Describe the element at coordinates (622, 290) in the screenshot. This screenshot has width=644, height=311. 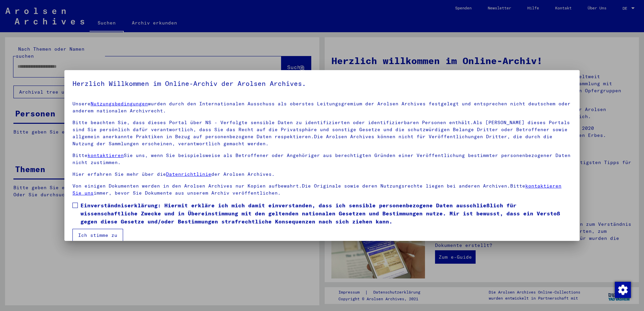
I see `img: Zustimmung ändern` at that location.